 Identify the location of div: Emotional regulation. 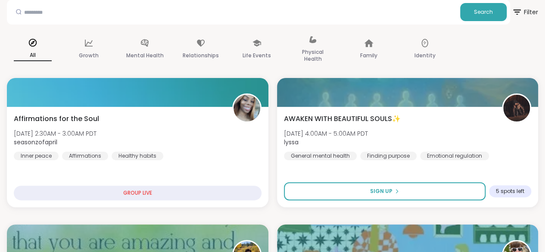
(454, 156).